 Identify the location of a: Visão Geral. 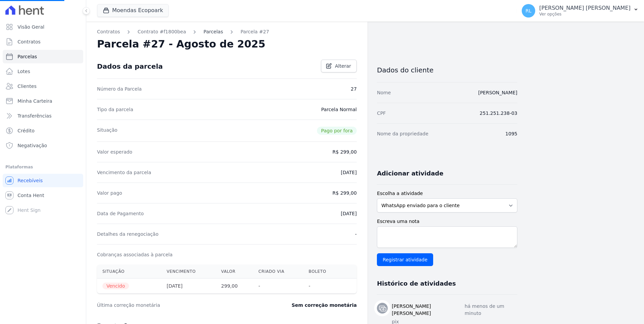
(43, 27).